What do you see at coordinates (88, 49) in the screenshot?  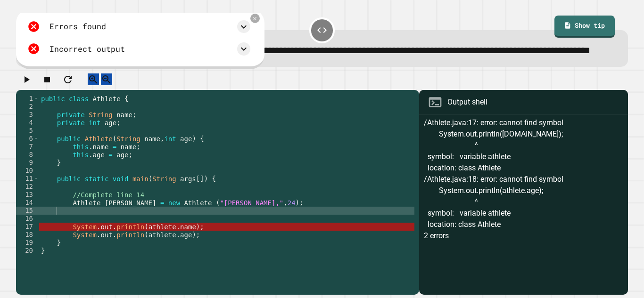 I see `div: Incorrect output` at bounding box center [88, 49].